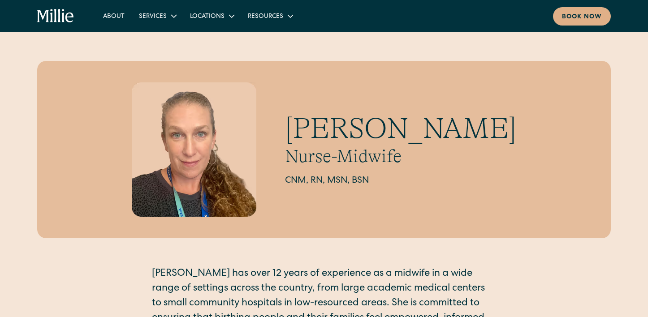  Describe the element at coordinates (581, 16) in the screenshot. I see `a: Book now` at that location.